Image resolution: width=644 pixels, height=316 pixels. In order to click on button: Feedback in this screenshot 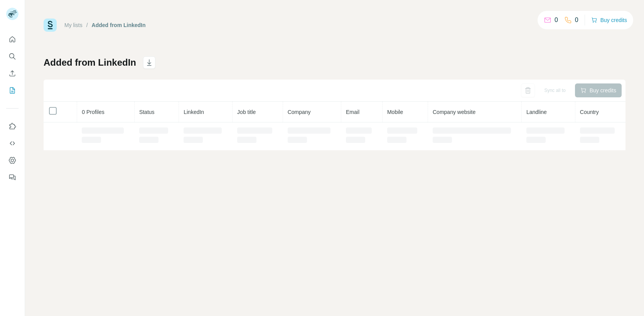, I will do `click(12, 177)`.